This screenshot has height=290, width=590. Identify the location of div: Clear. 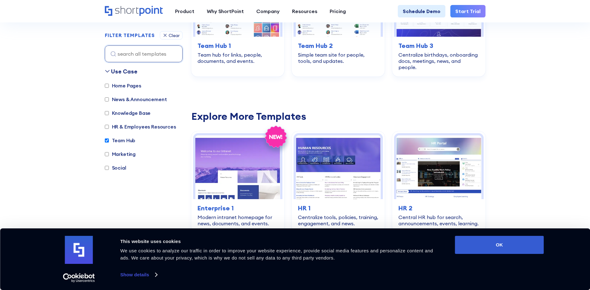
(174, 35).